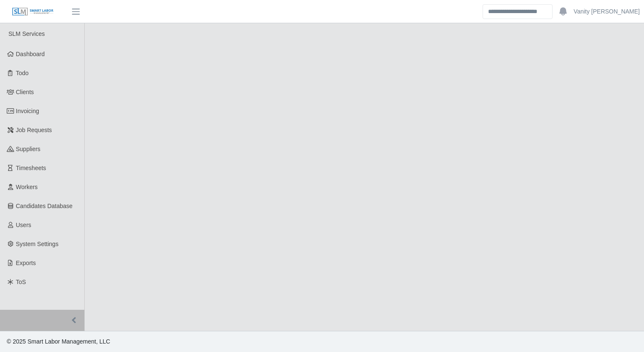  What do you see at coordinates (518, 12) in the screenshot?
I see `input: Search` at bounding box center [518, 12].